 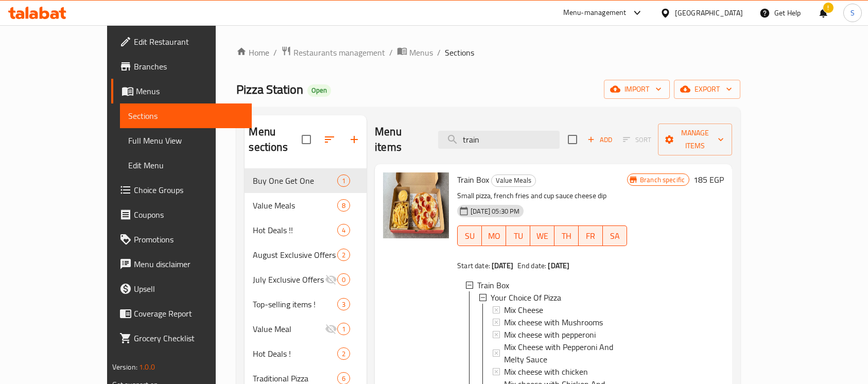 What do you see at coordinates (600, 139) in the screenshot?
I see `span: Add` at bounding box center [600, 139].